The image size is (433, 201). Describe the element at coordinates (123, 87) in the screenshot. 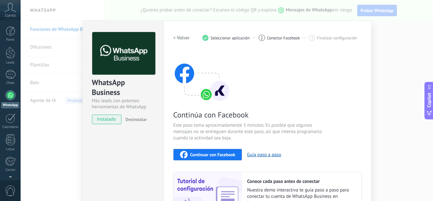

I see `div: WhatsApp Business` at that location.